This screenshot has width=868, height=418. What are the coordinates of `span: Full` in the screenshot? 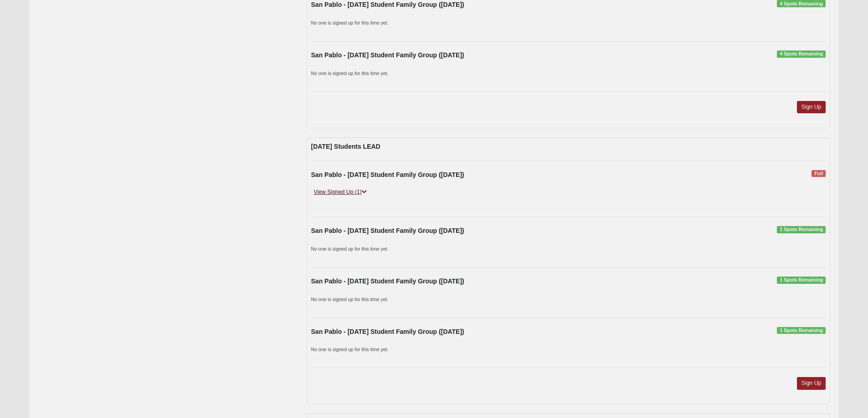 It's located at (818, 174).